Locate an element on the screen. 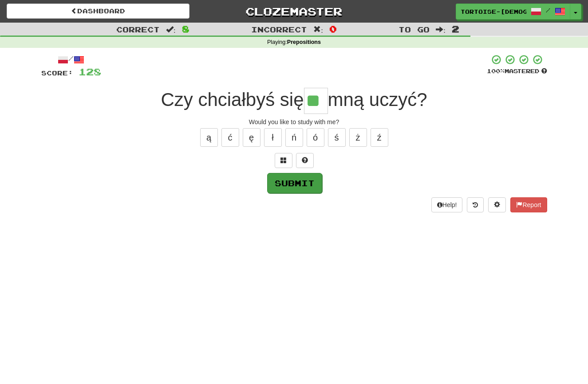 The width and height of the screenshot is (588, 384). button: Switch sentence to multiple choice alt+p is located at coordinates (284, 160).